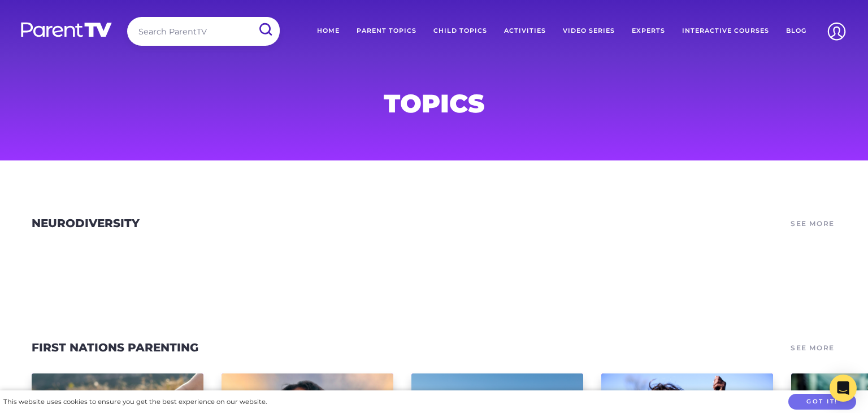 The width and height of the screenshot is (868, 413). I want to click on button: Got it!, so click(822, 402).